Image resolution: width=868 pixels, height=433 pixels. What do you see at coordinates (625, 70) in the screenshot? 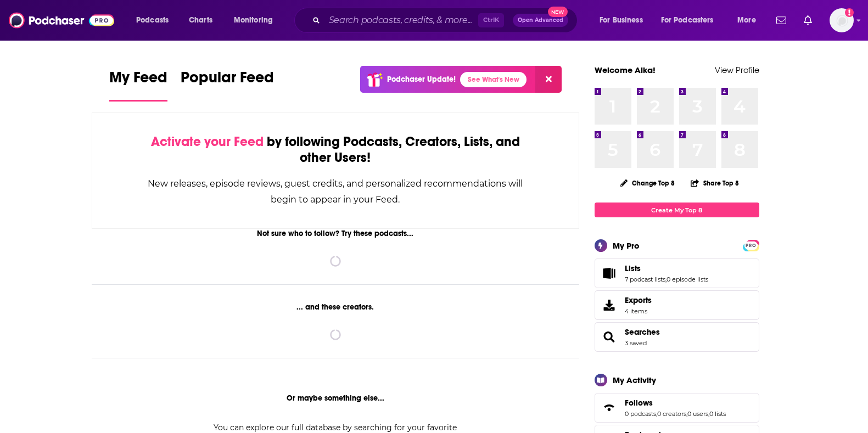
I see `a: Welcome Alka!` at bounding box center [625, 70].